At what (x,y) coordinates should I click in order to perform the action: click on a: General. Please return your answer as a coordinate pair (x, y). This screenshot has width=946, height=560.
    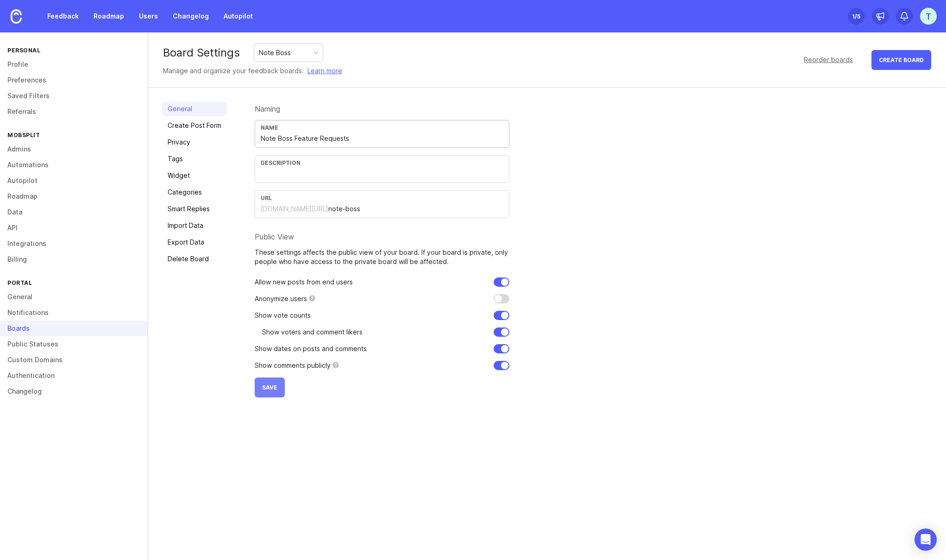
    Looking at the image, I should click on (195, 109).